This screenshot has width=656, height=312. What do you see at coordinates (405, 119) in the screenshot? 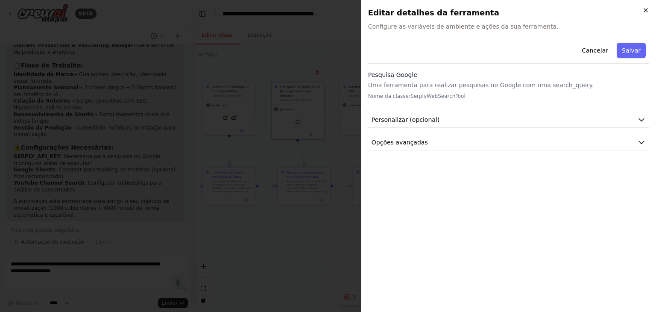
I see `font: Personalizar (opcional)` at bounding box center [405, 119].